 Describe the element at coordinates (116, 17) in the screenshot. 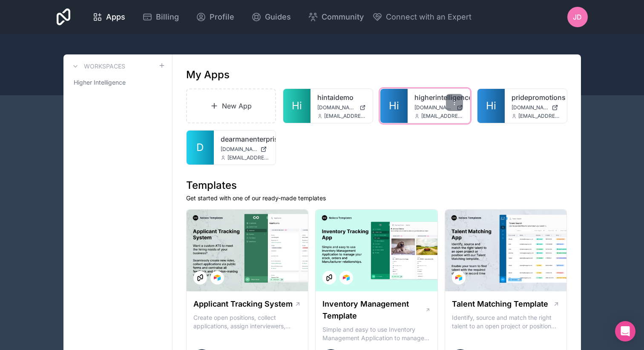

I see `span: Apps` at that location.